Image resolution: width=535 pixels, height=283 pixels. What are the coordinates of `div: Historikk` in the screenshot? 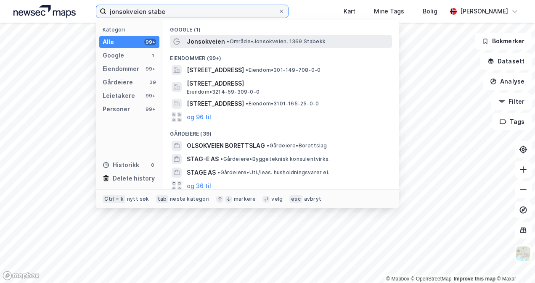 It's located at (121, 165).